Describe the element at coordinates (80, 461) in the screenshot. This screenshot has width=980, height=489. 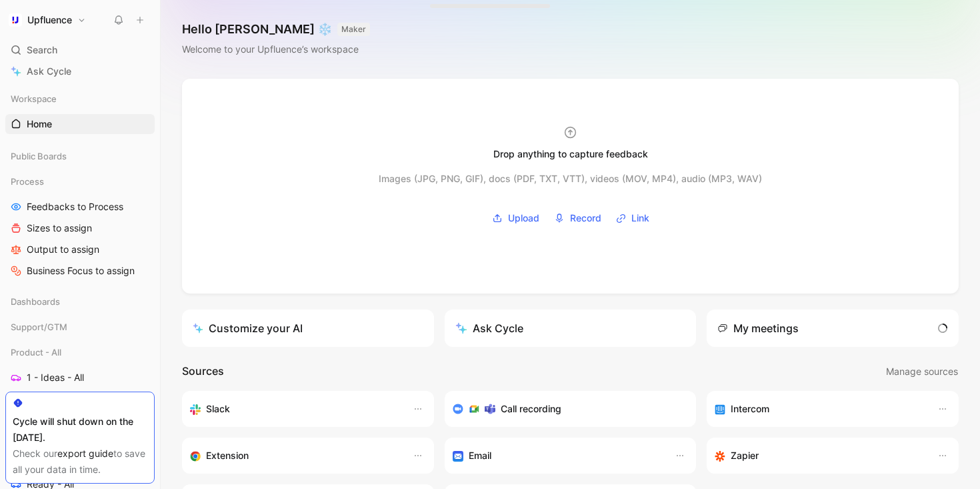
I see `div: Check our to save all your data in time.` at that location.